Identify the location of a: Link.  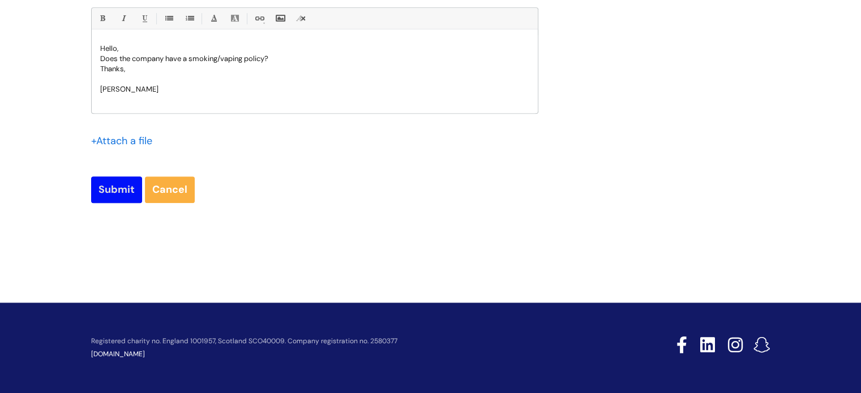
(259, 18).